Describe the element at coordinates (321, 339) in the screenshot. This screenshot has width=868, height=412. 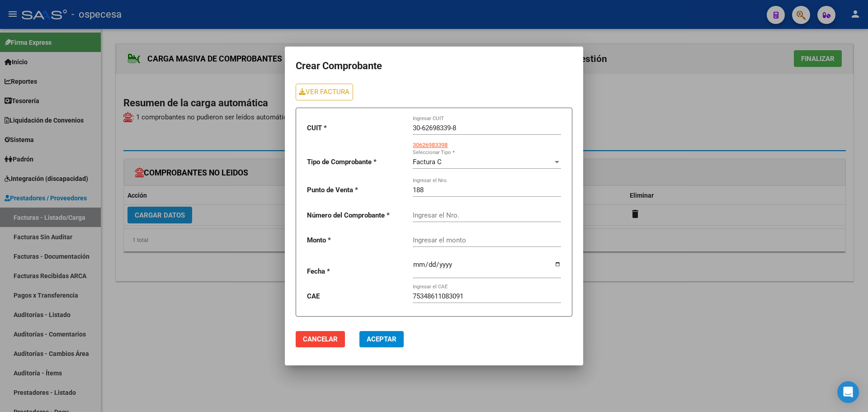
I see `span: Cancelar` at that location.